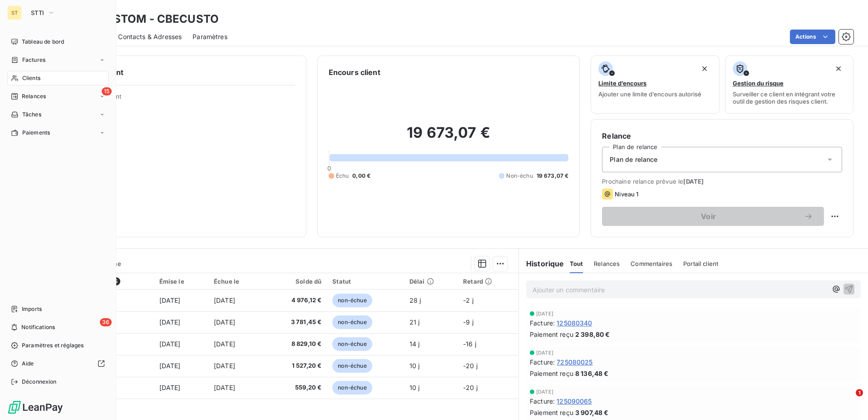 The height and width of the screenshot is (420, 868). What do you see at coordinates (15, 12) in the screenshot?
I see `div: ST` at bounding box center [15, 12].